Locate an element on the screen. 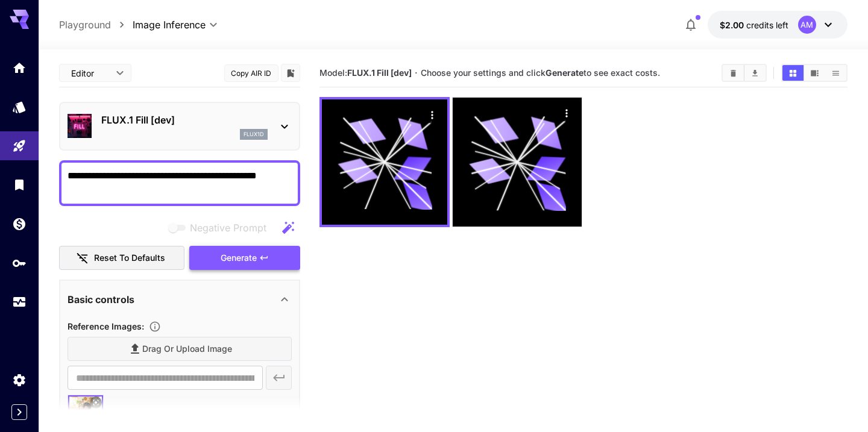 Image resolution: width=868 pixels, height=432 pixels. button: Clear Images is located at coordinates (733, 73).